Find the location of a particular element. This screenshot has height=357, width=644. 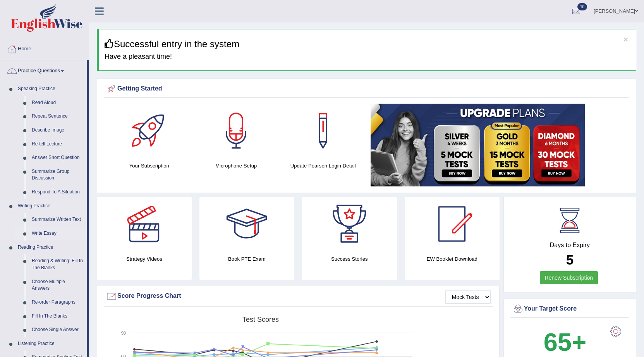

a: Read Aloud is located at coordinates (57, 103).